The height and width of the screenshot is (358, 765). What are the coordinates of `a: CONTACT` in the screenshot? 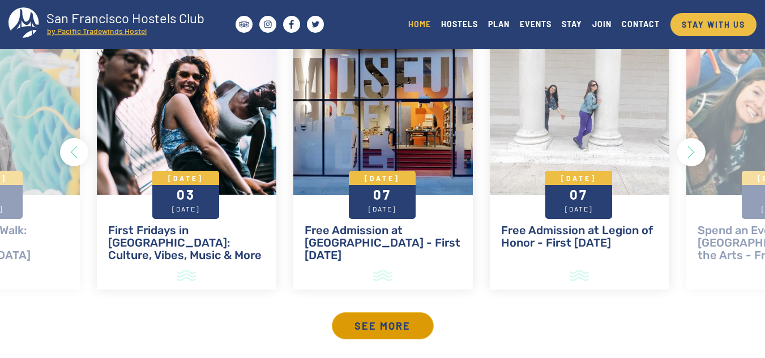 It's located at (640, 24).